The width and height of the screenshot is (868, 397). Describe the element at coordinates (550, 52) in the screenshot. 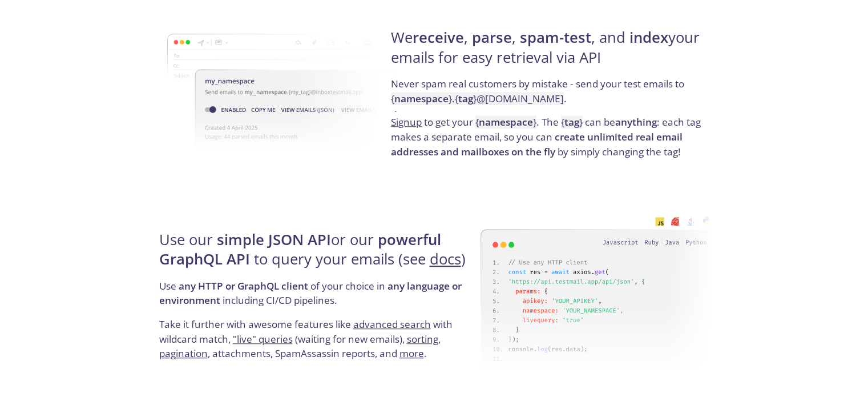

I see `h4: We , , , and your emails for easy retrieval via API` at that location.